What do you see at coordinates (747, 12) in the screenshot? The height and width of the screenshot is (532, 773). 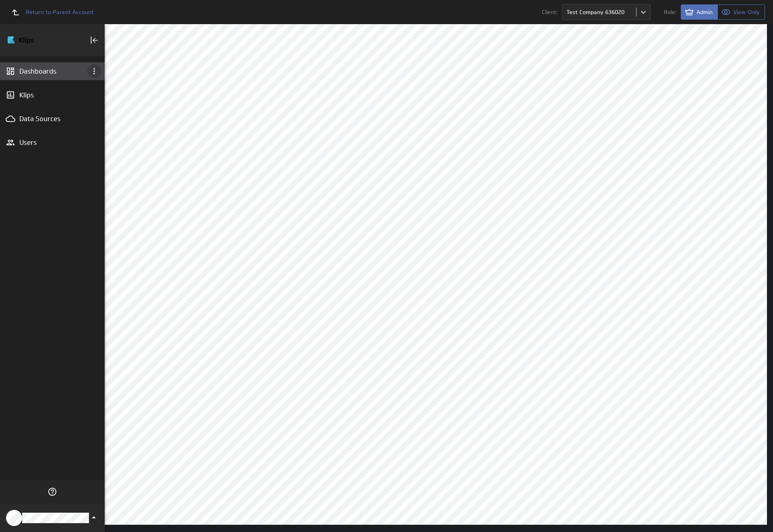 I see `span: View-Only` at bounding box center [747, 12].